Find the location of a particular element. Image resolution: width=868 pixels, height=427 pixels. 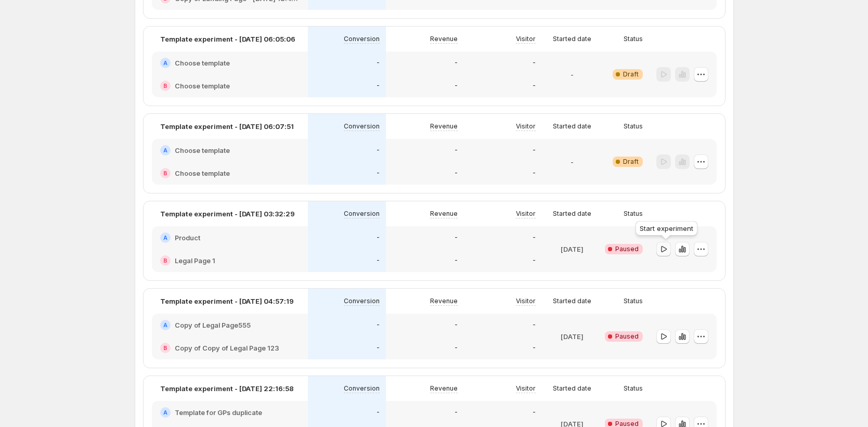

h2: Legal Page 1 is located at coordinates (195, 261).